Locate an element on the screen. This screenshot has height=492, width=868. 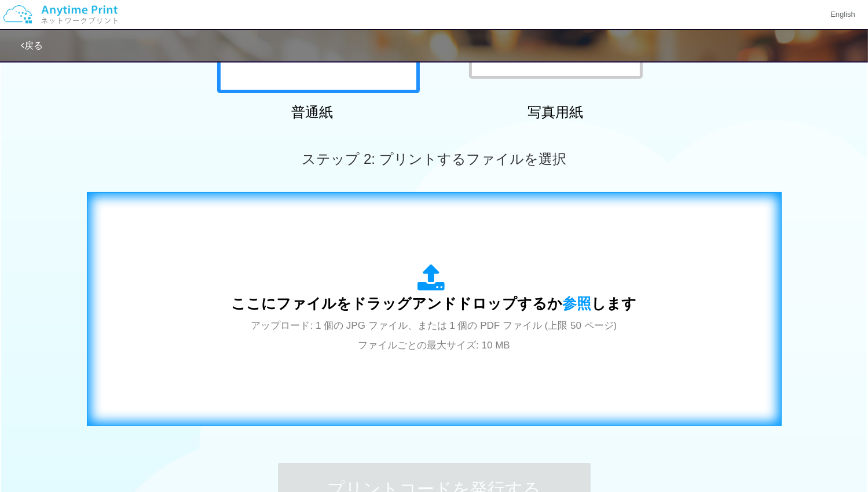
span: アップロード: 1 個の JPG ファイル、または 1 個の PDF ファイル (上限 50 ページ) ファイルごとの最大サイズ: 10 MB is located at coordinates (434, 335).